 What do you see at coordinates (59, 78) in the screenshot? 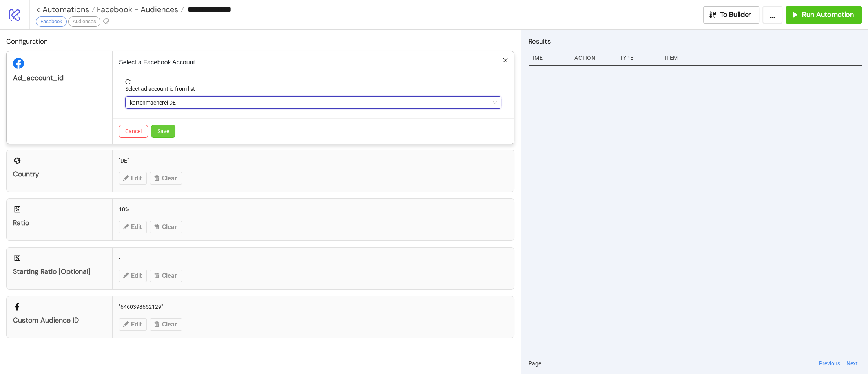
I see `div: ad_account_id` at bounding box center [59, 78].